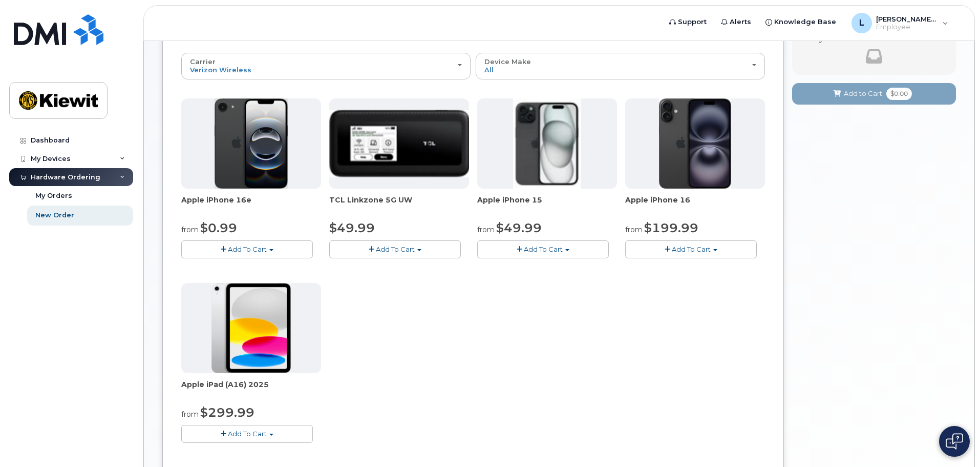 The image size is (980, 467). I want to click on img: iphone_16_plus.png, so click(695, 143).